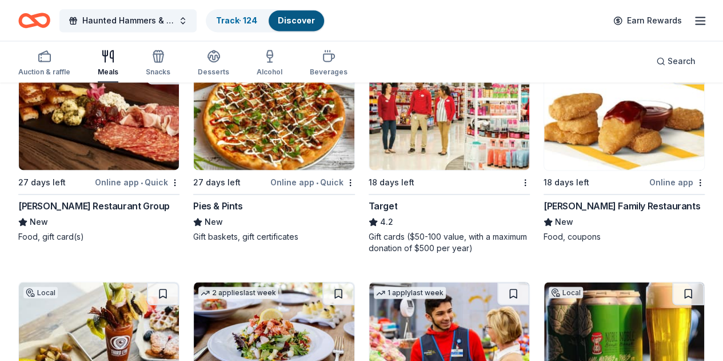 This screenshot has height=361, width=723. Describe the element at coordinates (44, 63) in the screenshot. I see `button: Auction & raffle` at that location.